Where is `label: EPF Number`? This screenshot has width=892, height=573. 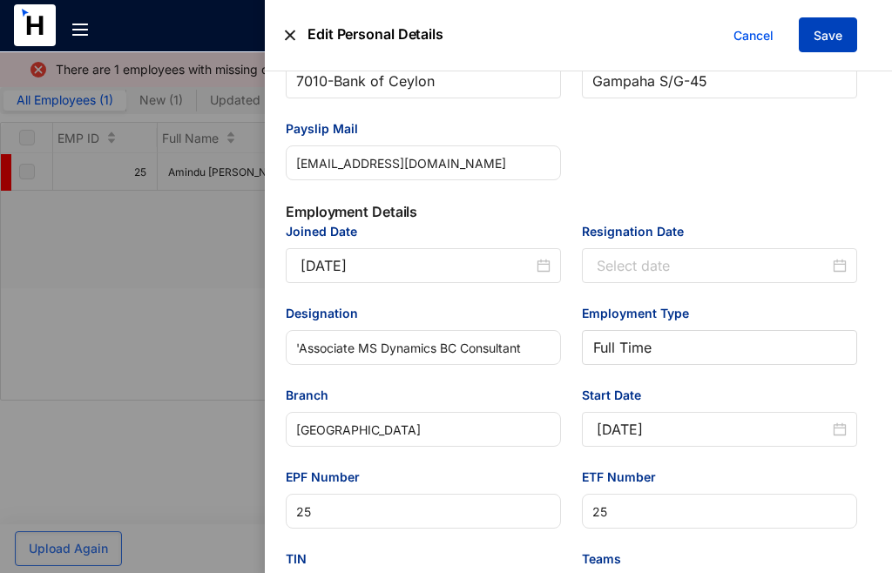
label: EPF Number is located at coordinates (328, 477).